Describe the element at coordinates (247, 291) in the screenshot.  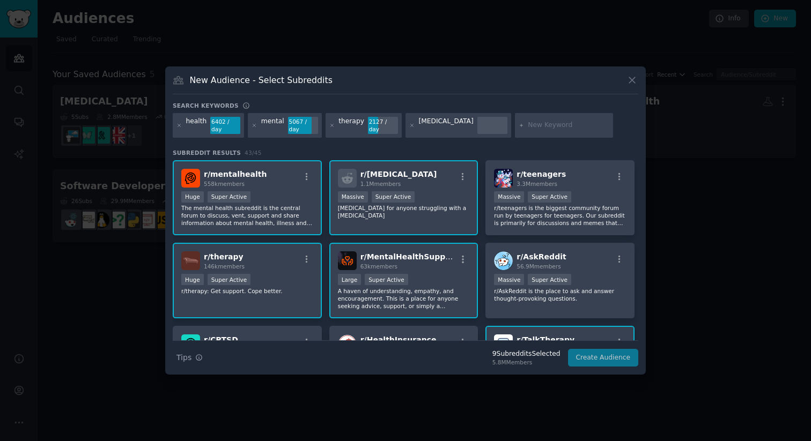
I see `p: r/therapy: Get support. Cope better.` at that location.